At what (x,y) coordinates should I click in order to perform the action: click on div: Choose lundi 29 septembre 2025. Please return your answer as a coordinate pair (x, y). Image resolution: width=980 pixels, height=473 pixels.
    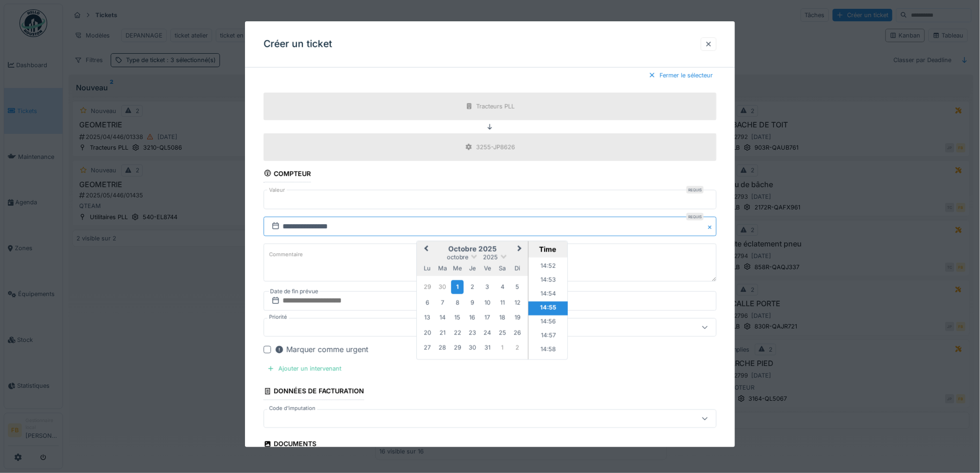
    Looking at the image, I should click on (427, 287).